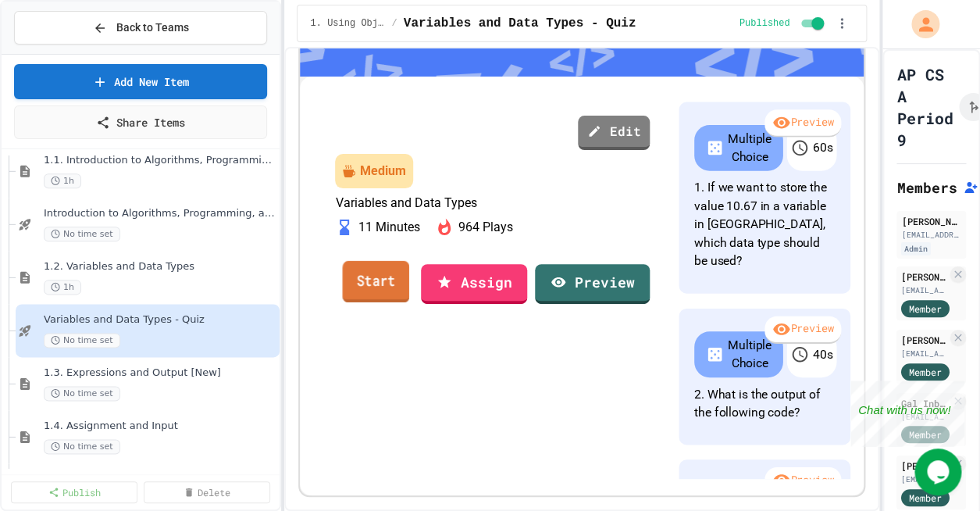 The height and width of the screenshot is (511, 980). Describe the element at coordinates (493, 203) in the screenshot. I see `p: Variables and Data Types` at that location.